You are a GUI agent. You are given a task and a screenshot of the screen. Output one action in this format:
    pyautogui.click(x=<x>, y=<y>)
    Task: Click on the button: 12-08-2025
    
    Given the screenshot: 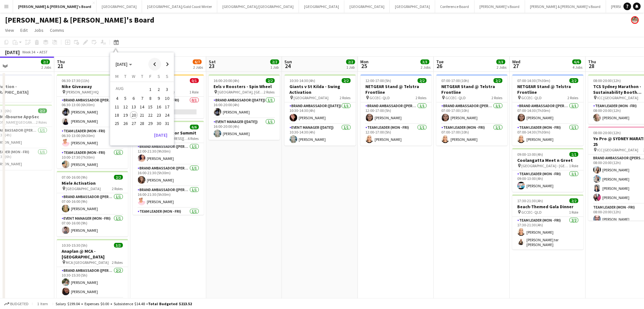 What is the action you would take?
    pyautogui.click(x=126, y=107)
    